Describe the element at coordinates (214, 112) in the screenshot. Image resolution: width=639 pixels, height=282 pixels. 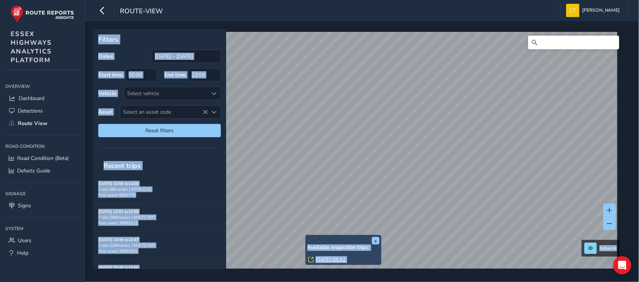
I see `div: Select an asset code` at that location.